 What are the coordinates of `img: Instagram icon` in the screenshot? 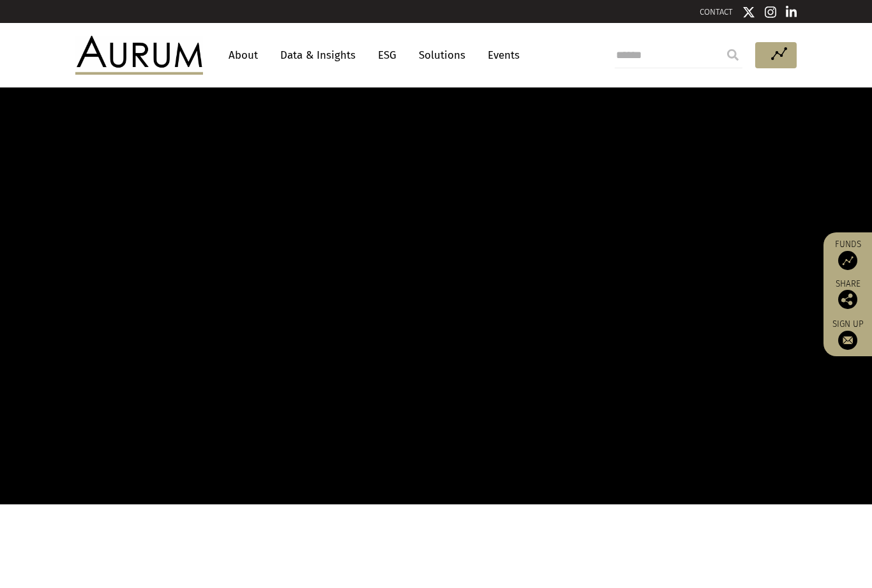 It's located at (770, 12).